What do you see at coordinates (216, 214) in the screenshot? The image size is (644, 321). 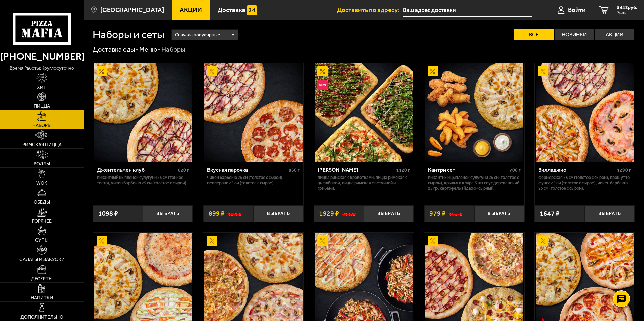 I see `span: 899 ₽` at bounding box center [216, 214].